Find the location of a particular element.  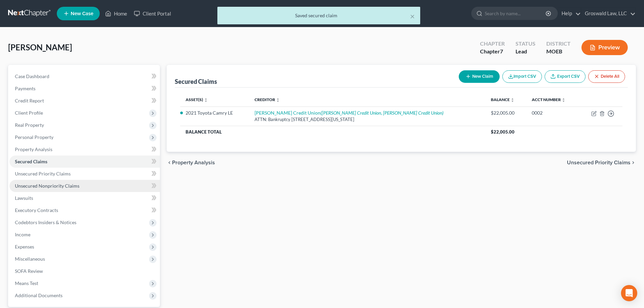

div: Lead is located at coordinates (526, 52).